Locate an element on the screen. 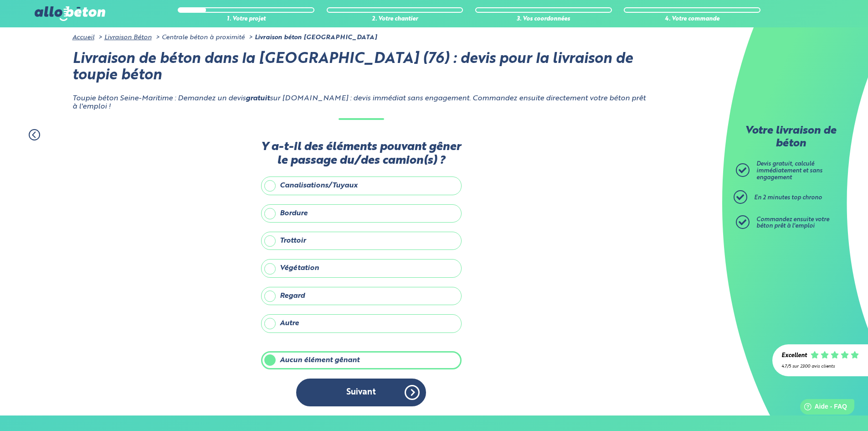 This screenshot has width=868, height=431. div: 1. Votre projet is located at coordinates (246, 19).